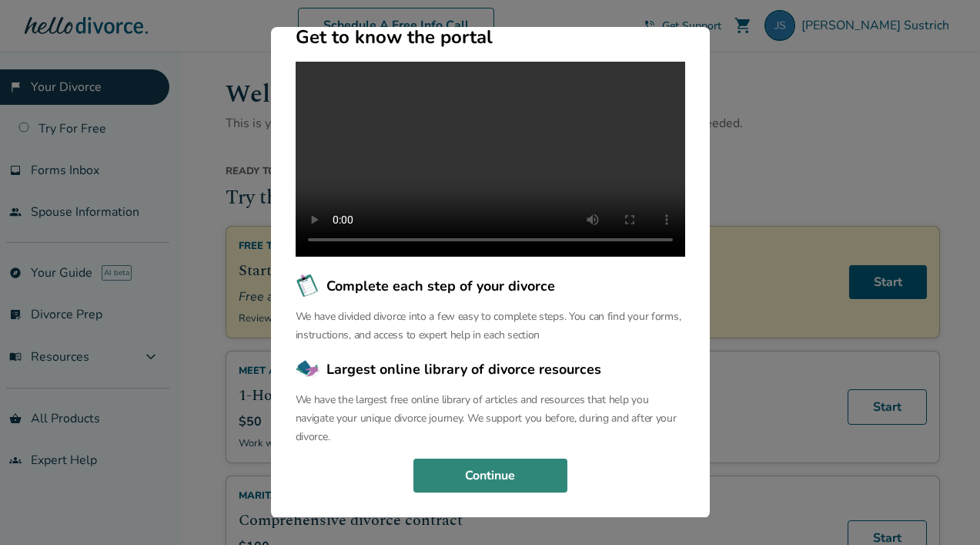 The width and height of the screenshot is (980, 545). I want to click on div: Chat Widget, so click(941, 508).